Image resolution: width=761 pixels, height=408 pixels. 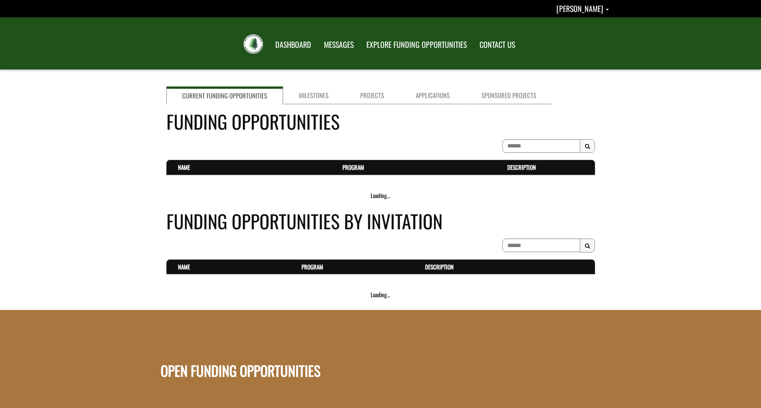 What do you see at coordinates (372, 95) in the screenshot?
I see `a: Projects` at bounding box center [372, 95].